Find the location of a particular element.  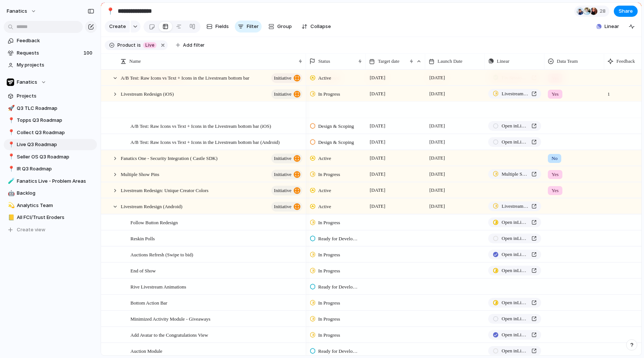

span: Bottom Action Bar is located at coordinates (149, 302).